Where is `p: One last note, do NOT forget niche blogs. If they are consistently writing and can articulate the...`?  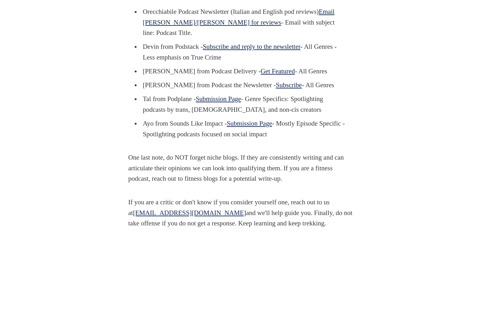 p: One last note, do NOT forget niche blogs. If they are consistently writing and can articulate the... is located at coordinates (242, 168).